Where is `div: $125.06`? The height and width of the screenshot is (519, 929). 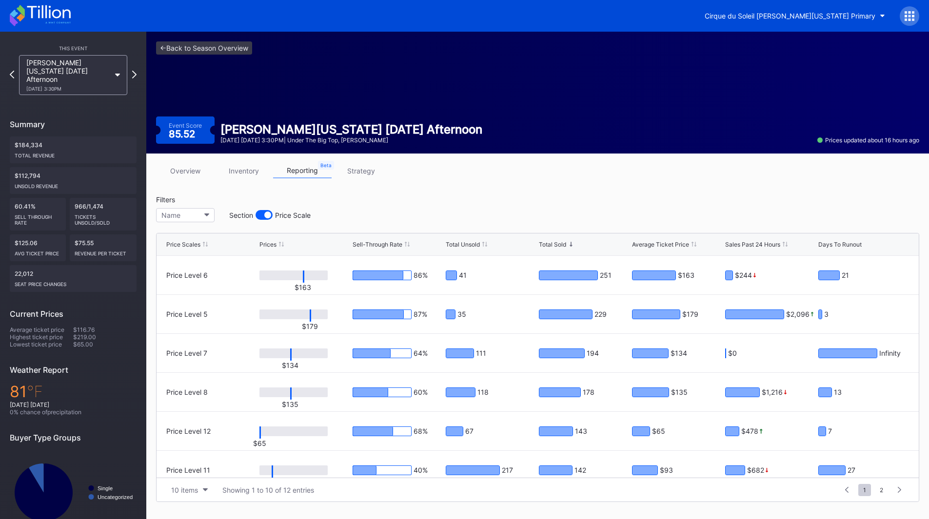 div: $125.06 is located at coordinates (38, 248).